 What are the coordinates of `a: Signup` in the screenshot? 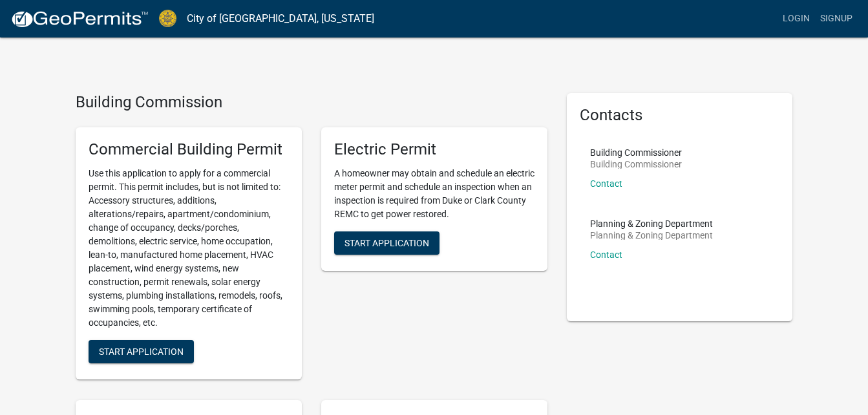 It's located at (836, 19).